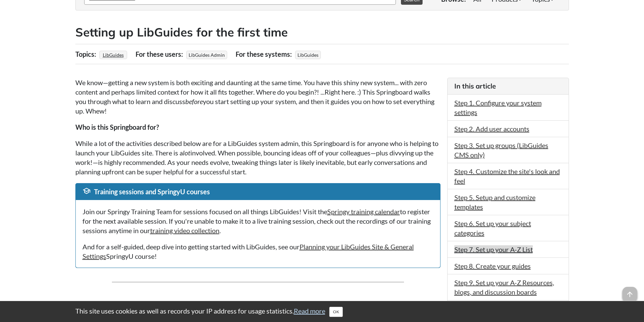 This screenshot has height=322, width=644. Describe the element at coordinates (363, 211) in the screenshot. I see `a: Springy training calendar` at that location.